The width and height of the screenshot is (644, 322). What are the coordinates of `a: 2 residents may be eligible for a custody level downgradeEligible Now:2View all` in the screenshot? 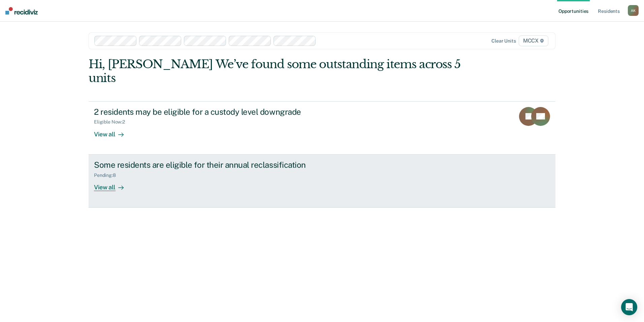 It's located at (322, 128).